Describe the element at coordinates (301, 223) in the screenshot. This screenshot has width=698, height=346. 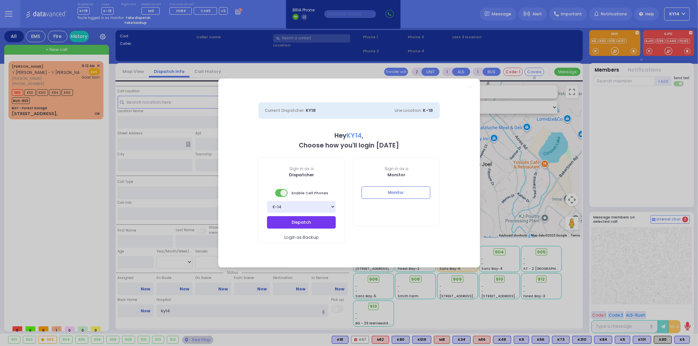
I see `button: Dispatch` at that location.